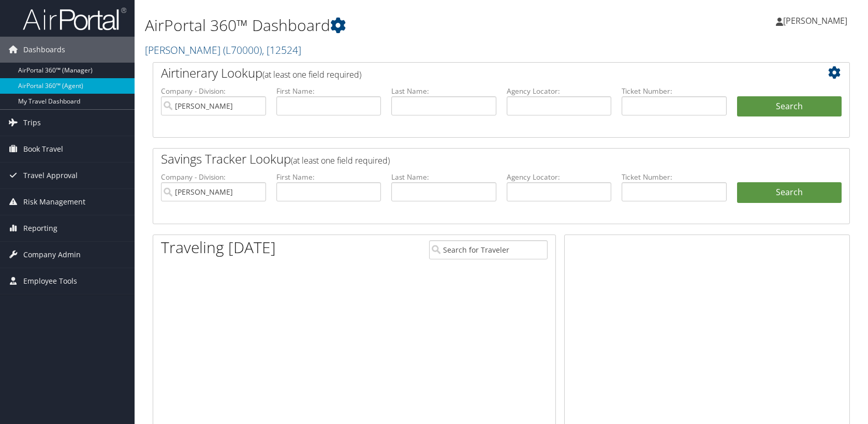 This screenshot has height=424, width=868. What do you see at coordinates (472, 159) in the screenshot?
I see `h2: Savings Tracker Lookup` at bounding box center [472, 159].